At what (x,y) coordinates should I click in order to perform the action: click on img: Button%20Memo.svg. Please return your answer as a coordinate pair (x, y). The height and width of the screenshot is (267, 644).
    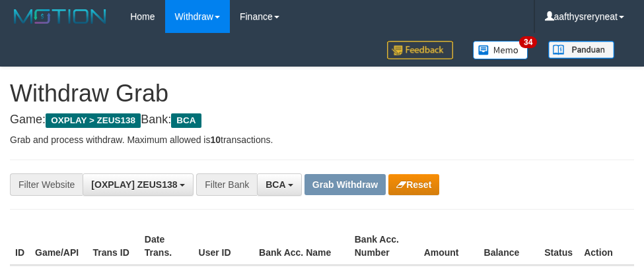
    Looking at the image, I should click on (501, 50).